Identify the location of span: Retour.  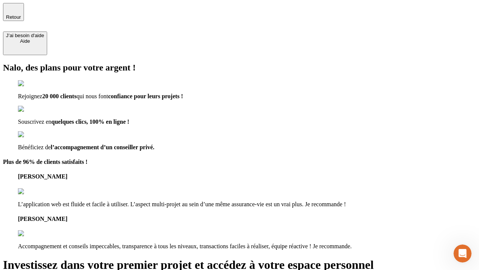
(13, 17).